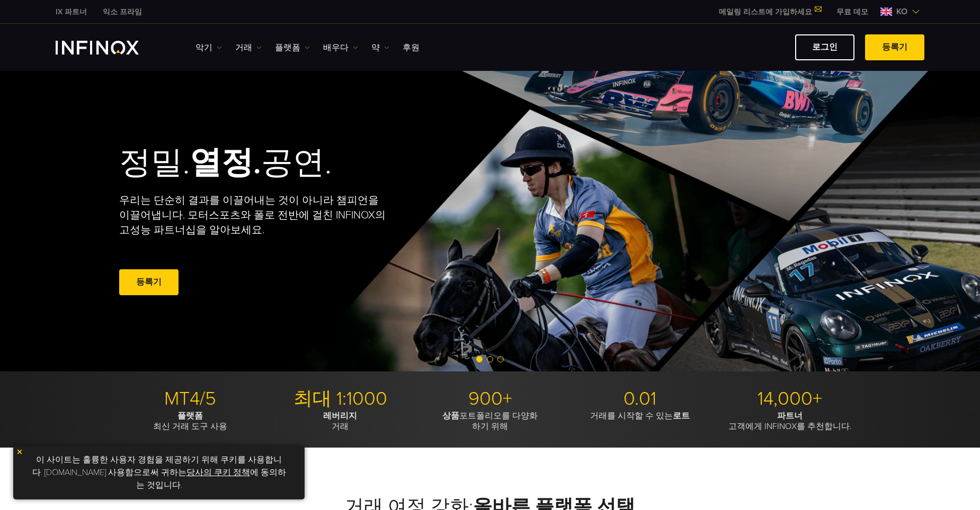 The height and width of the screenshot is (510, 980). What do you see at coordinates (490, 399) in the screenshot?
I see `p: 900+` at bounding box center [490, 399].